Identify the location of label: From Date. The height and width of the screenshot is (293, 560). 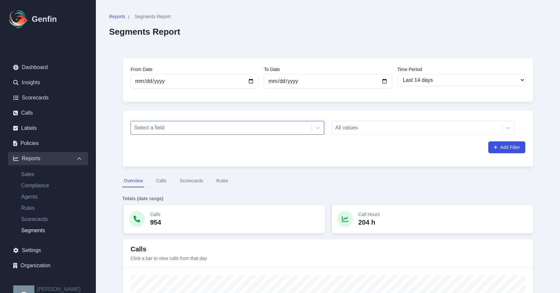
(194, 69).